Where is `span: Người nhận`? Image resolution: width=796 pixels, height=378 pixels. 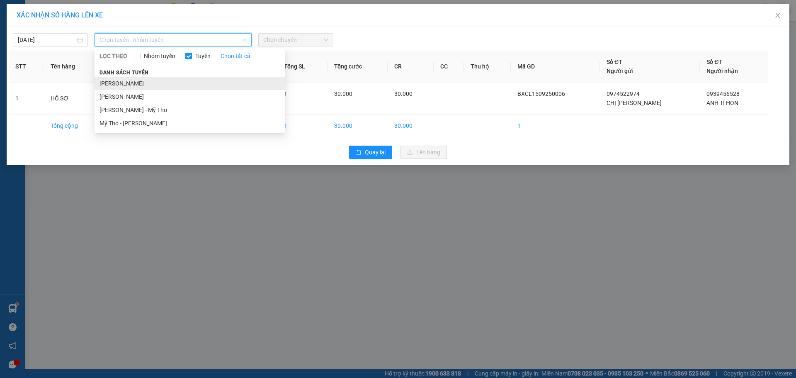
span: Người nhận is located at coordinates (723, 71).